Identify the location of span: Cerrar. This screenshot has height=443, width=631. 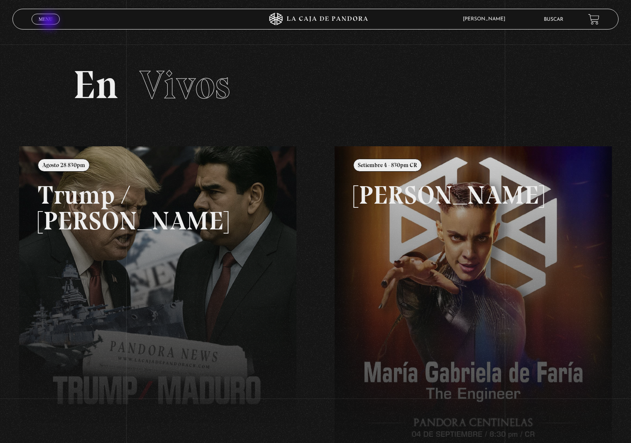
(46, 27).